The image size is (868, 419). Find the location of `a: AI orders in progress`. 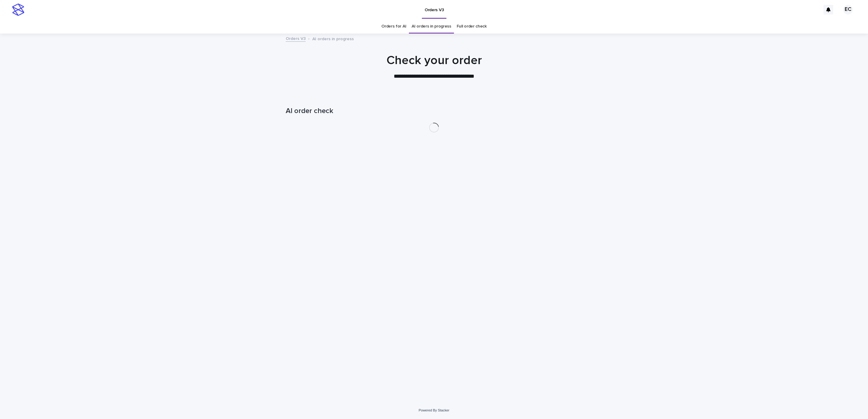

a: AI orders in progress is located at coordinates (431, 26).